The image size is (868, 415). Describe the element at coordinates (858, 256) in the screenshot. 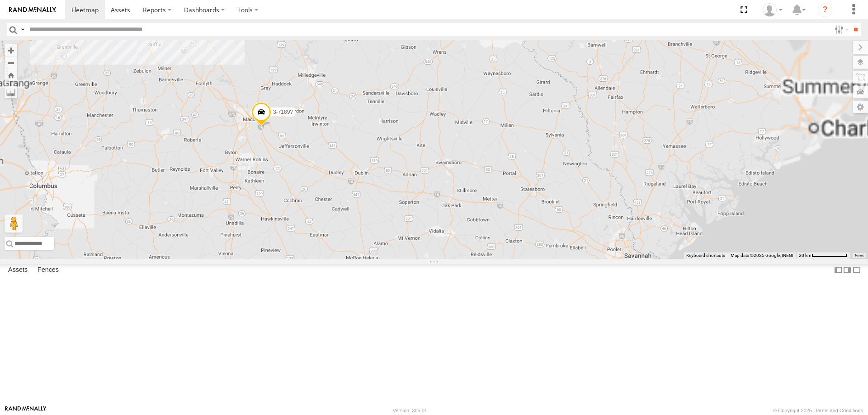

I see `a: Terms` at that location.